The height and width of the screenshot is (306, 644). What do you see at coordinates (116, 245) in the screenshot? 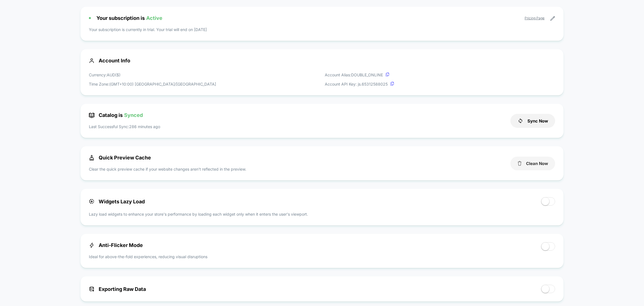
I see `span: Anti-Flicker Mode` at bounding box center [116, 245].